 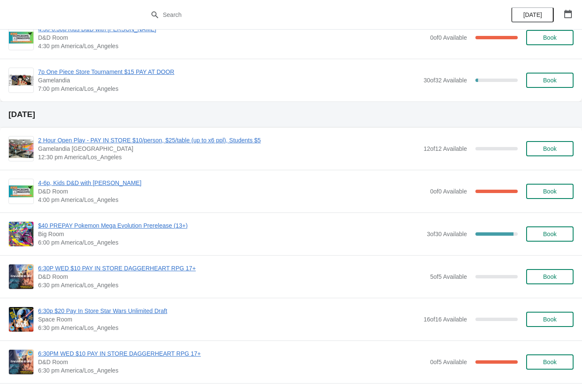 What do you see at coordinates (446, 234) in the screenshot?
I see `span: 3 of 30 Available` at bounding box center [446, 234].